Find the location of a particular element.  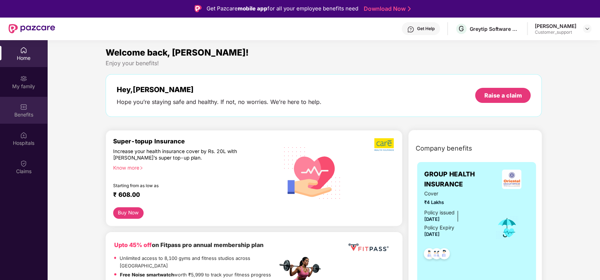

div: Get Help is located at coordinates (426, 29).